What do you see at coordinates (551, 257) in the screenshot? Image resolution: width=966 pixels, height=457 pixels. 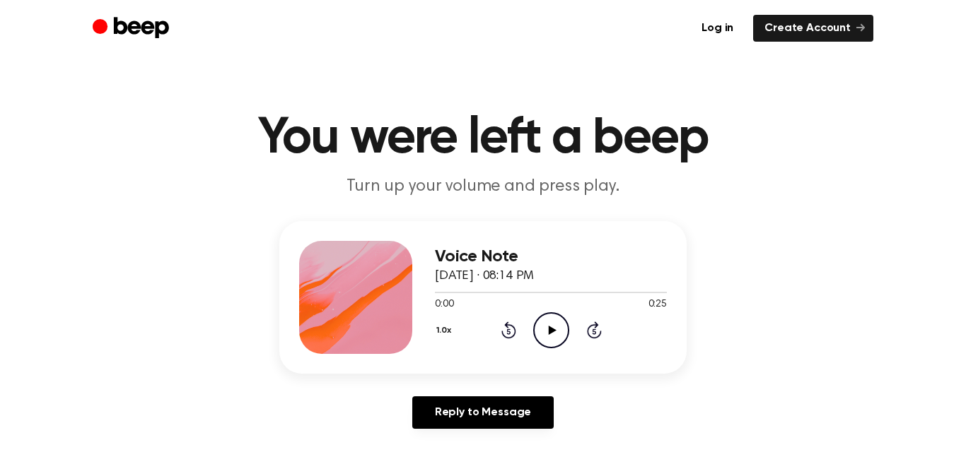 I see `h3: Voice Note` at bounding box center [551, 257].